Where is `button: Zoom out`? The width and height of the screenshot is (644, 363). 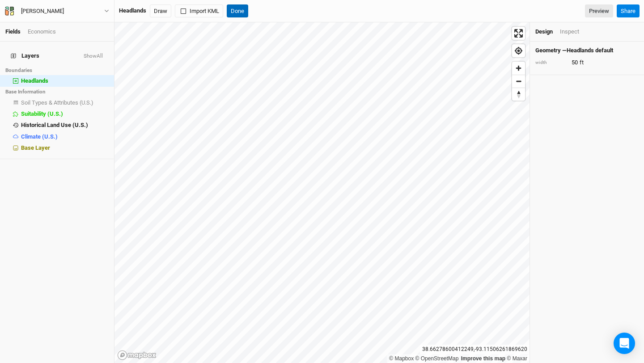 button: Zoom out is located at coordinates (518, 81).